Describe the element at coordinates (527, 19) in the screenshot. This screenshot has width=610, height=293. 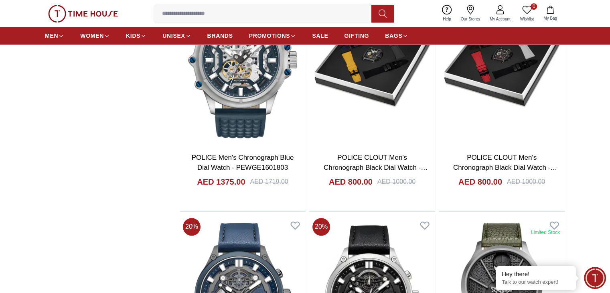
I see `span: Wishlist` at that location.